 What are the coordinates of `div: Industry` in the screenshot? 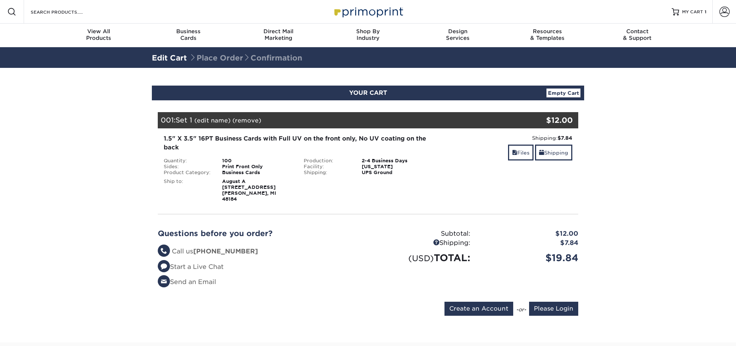 It's located at (368, 35).